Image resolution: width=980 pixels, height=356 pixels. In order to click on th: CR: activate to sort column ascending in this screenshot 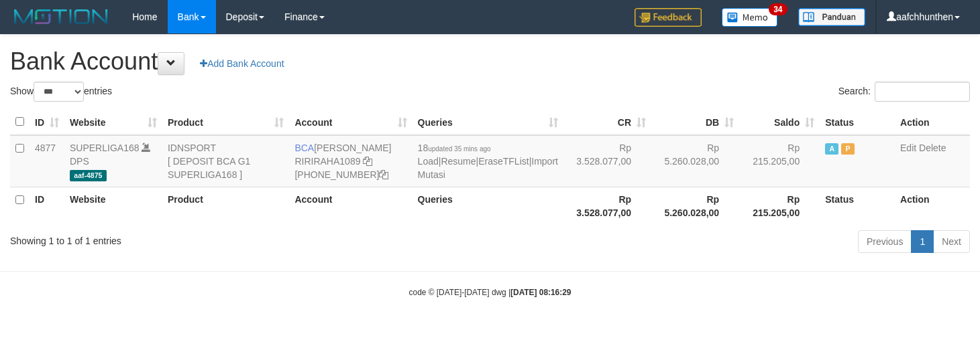, I will do `click(607, 122)`.